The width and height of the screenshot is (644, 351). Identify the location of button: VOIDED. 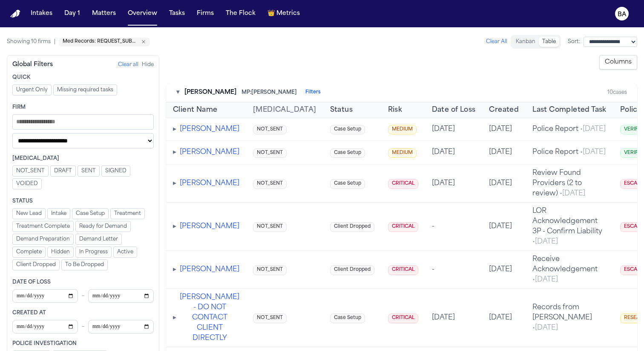
(27, 184).